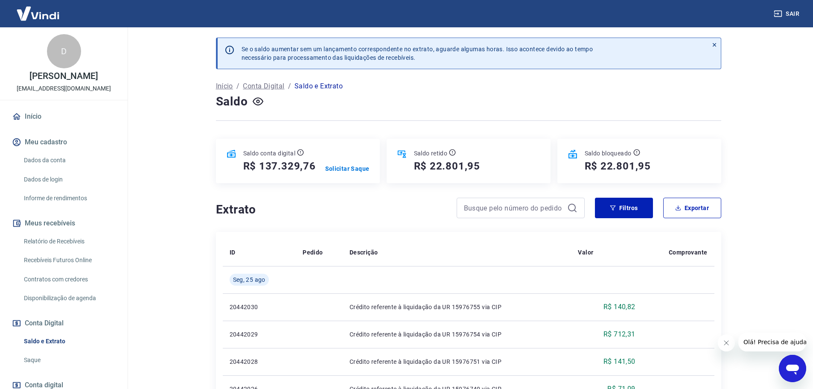 Image resolution: width=813 pixels, height=389 pixels. I want to click on p: ID, so click(233, 252).